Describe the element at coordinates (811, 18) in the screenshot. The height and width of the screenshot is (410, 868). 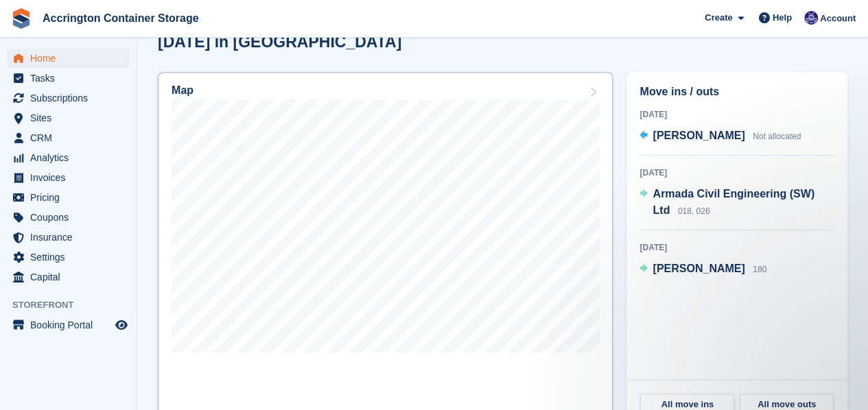
I see `img: Jacob Connolly` at that location.